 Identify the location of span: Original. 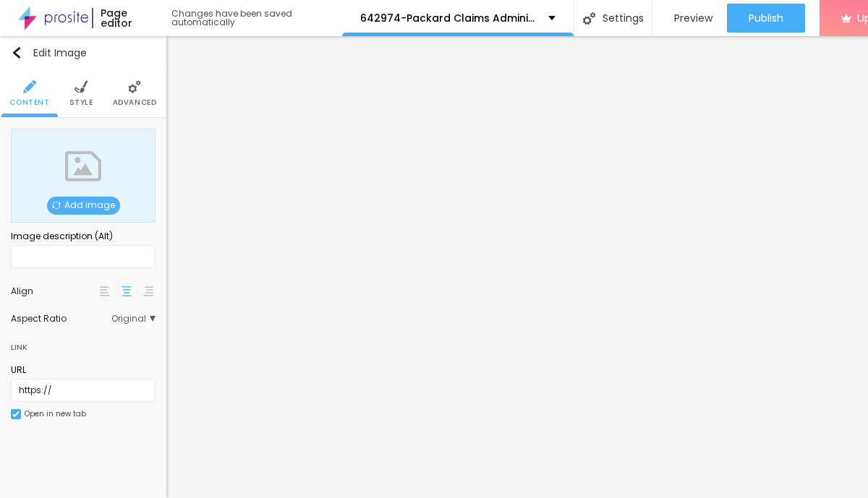
(133, 319).